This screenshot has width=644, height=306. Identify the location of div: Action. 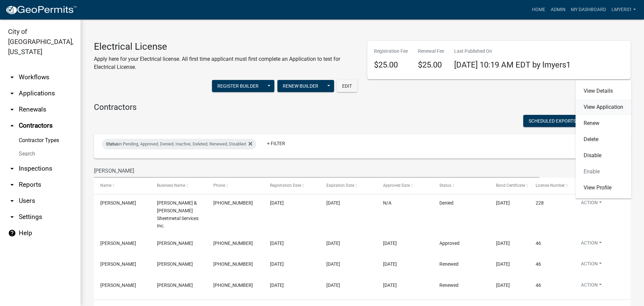
(603, 139).